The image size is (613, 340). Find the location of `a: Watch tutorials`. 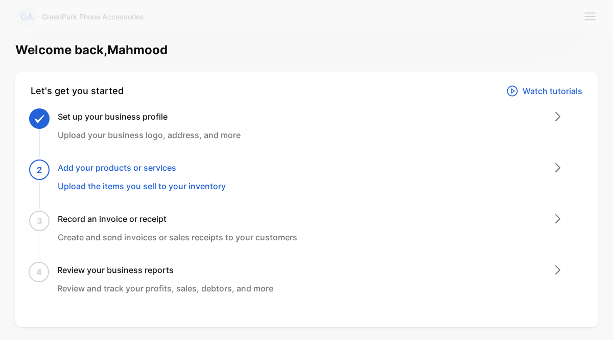

a: Watch tutorials is located at coordinates (544, 91).